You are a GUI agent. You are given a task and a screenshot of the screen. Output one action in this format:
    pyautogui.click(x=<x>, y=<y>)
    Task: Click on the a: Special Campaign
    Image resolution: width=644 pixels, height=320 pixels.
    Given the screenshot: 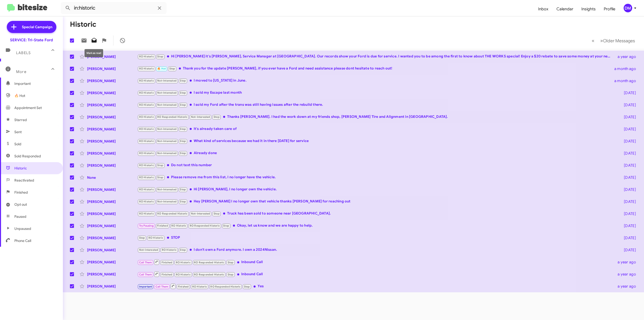 What is the action you would take?
    pyautogui.click(x=31, y=27)
    